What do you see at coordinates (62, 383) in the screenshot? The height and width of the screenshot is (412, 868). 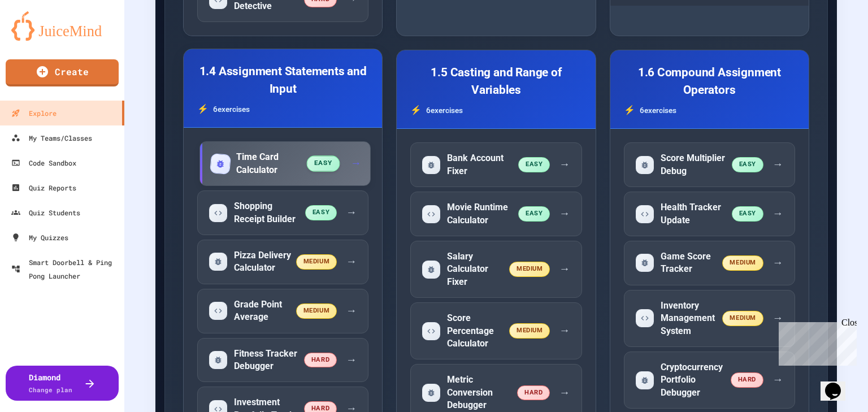 I see `button: DiamondChange plan` at bounding box center [62, 383].